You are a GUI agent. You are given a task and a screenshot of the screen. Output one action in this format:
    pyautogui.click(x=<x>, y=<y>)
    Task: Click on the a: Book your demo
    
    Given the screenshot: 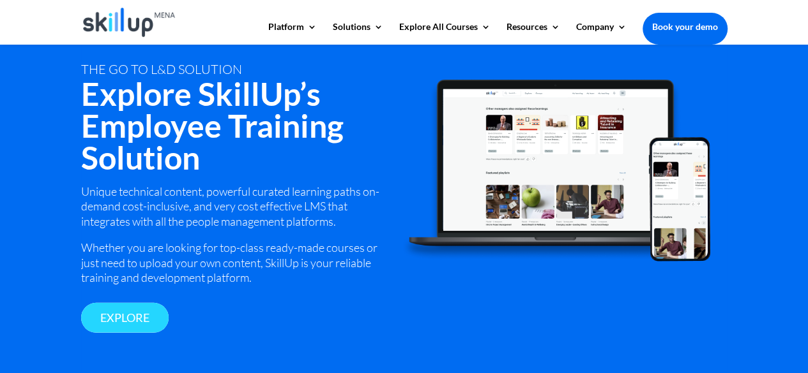 What is the action you would take?
    pyautogui.click(x=684, y=27)
    